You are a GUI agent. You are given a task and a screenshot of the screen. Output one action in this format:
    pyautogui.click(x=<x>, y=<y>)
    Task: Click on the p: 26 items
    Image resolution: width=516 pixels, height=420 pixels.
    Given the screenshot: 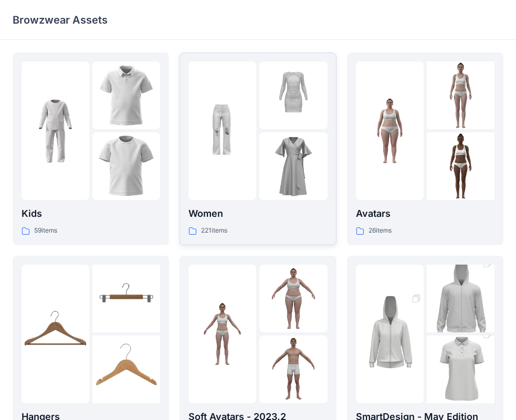 What is the action you would take?
    pyautogui.click(x=380, y=231)
    